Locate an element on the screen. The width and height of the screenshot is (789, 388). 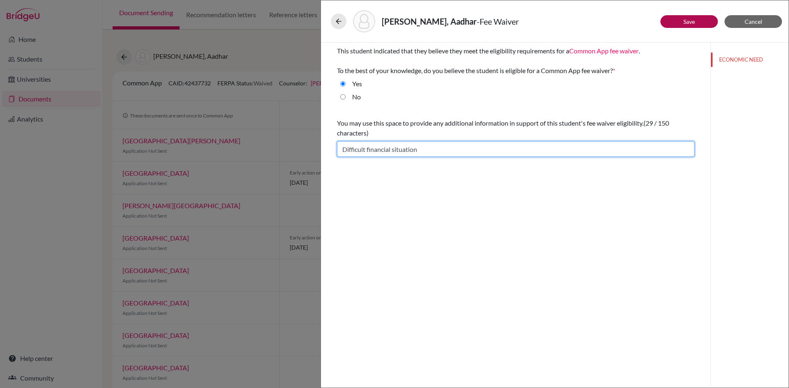
label: Yes is located at coordinates (357, 84).